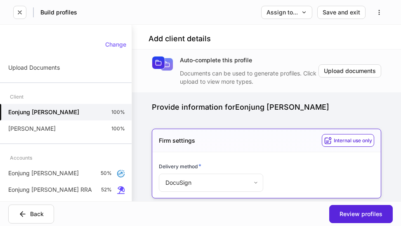  Describe the element at coordinates (31, 214) in the screenshot. I see `div: Back` at that location.